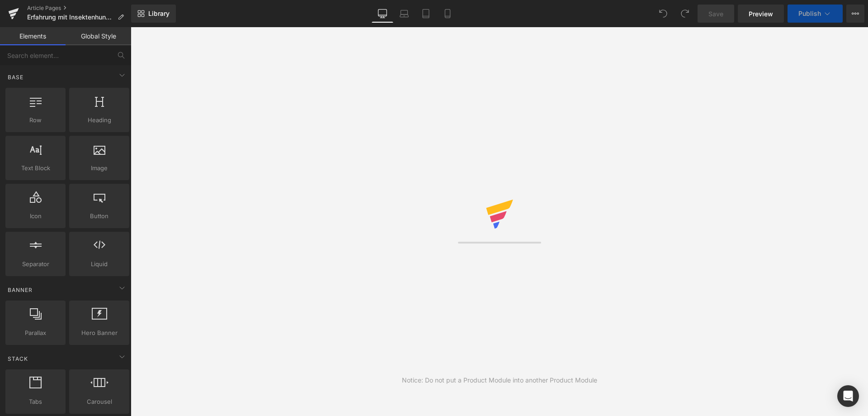 This screenshot has height=416, width=868. What do you see at coordinates (404, 13) in the screenshot?
I see `a: Laptop` at bounding box center [404, 13].